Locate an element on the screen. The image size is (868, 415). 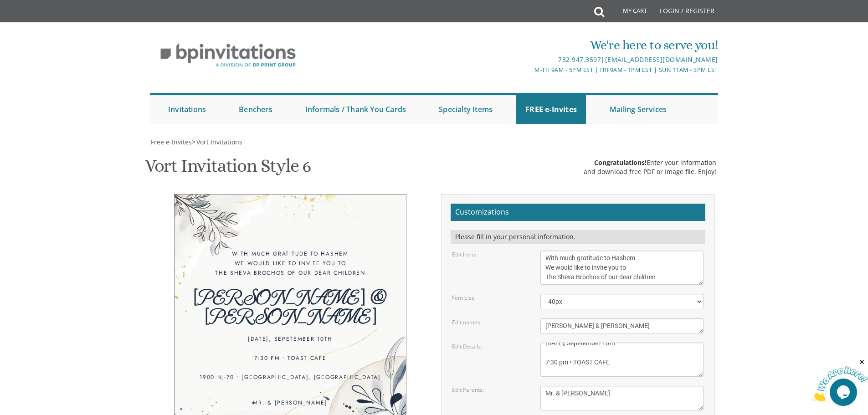
div: We're here to serve you! is located at coordinates (529, 45).